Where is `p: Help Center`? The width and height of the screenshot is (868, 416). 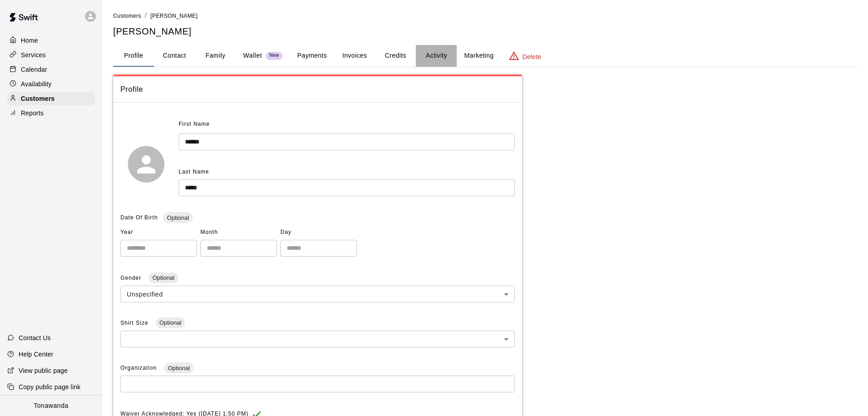
p: Help Center is located at coordinates (36, 354).